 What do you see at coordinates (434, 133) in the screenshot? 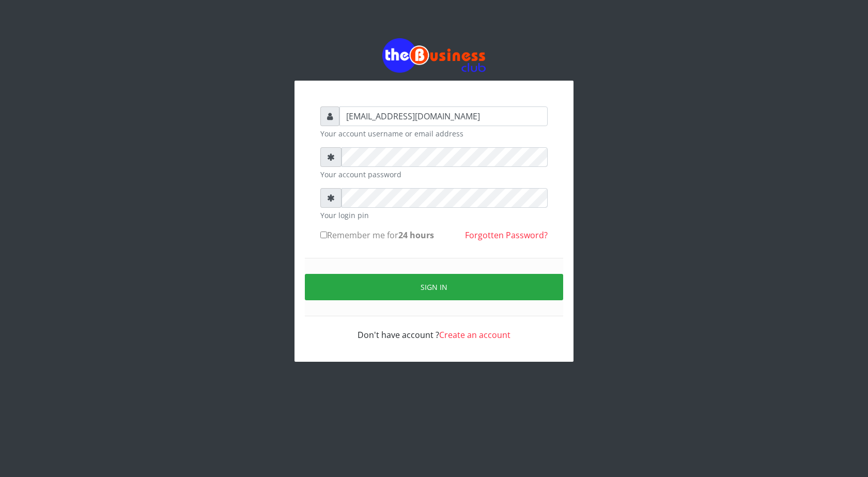
I see `small: Your account username or email address` at bounding box center [434, 133].